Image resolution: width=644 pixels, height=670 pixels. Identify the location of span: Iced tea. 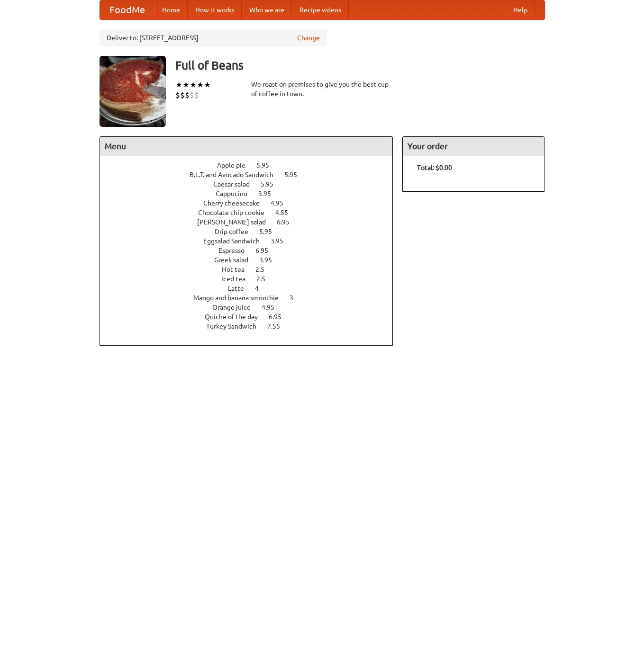
(238, 279).